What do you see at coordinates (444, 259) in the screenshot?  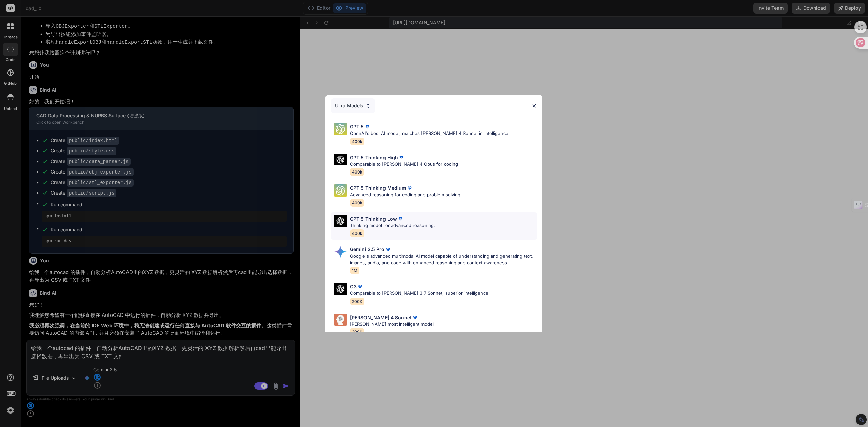 I see `p: Google's advanced multimodal AI model capable of understanding and generating text, images, audio...` at bounding box center [444, 259].